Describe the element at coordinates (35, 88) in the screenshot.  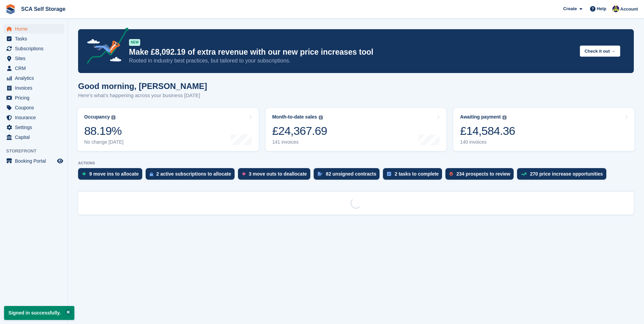
I see `span: Invoices` at that location.